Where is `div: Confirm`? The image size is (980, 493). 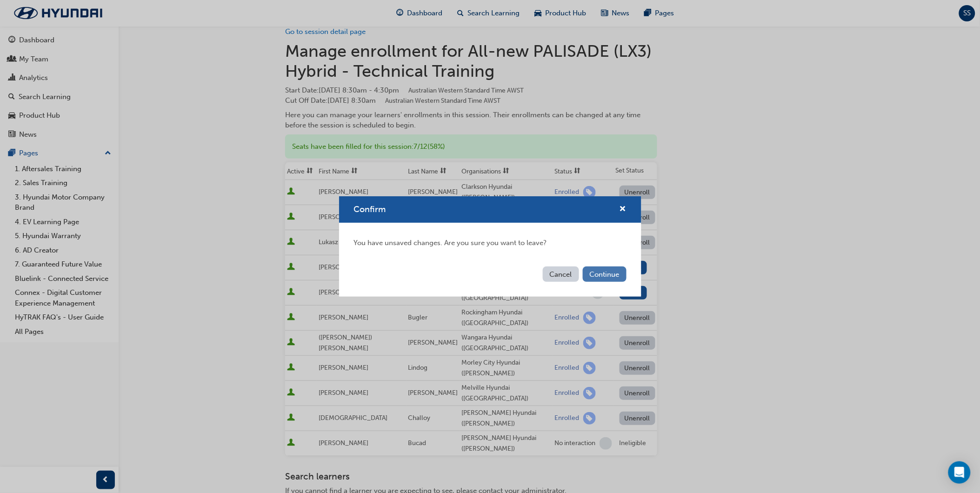
div: Confirm is located at coordinates (490, 246).